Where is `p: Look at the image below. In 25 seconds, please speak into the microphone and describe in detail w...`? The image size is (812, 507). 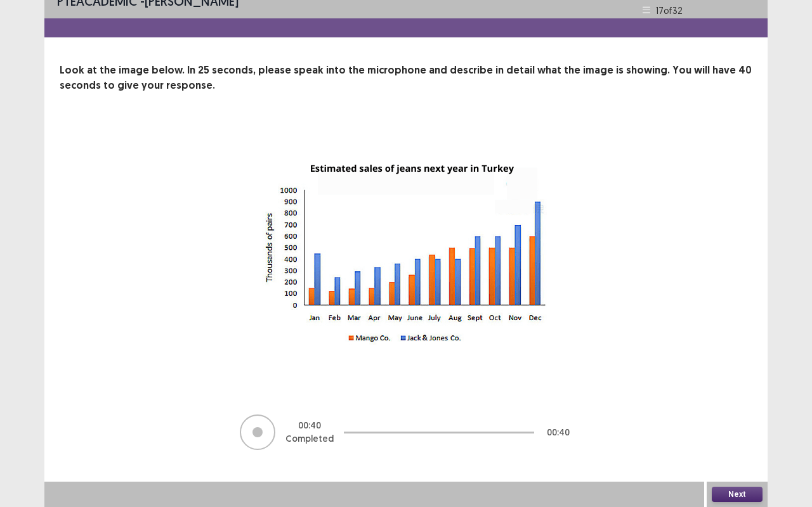 p: Look at the image below. In 25 seconds, please speak into the microphone and describe in detail w... is located at coordinates (406, 78).